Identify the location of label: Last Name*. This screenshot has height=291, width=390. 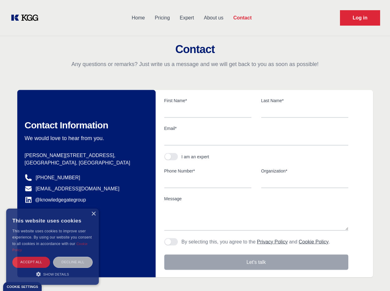
(305, 101).